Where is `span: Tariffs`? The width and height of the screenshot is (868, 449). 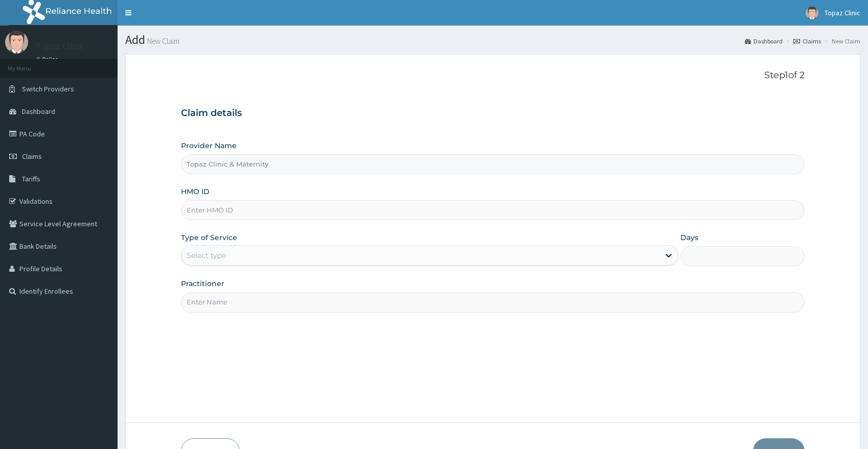 span: Tariffs is located at coordinates (31, 179).